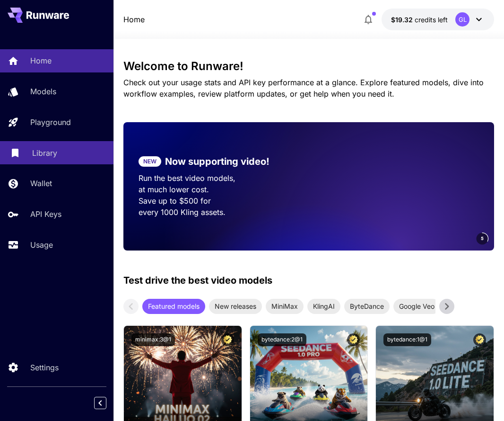 The width and height of the screenshot is (504, 421). Describe the element at coordinates (367, 306) in the screenshot. I see `span: ByteDance` at that location.